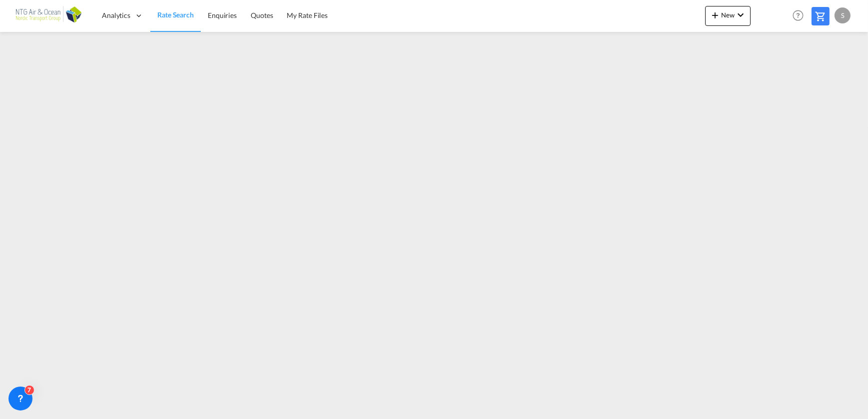  What do you see at coordinates (728, 15) in the screenshot?
I see `span: New` at bounding box center [728, 15].